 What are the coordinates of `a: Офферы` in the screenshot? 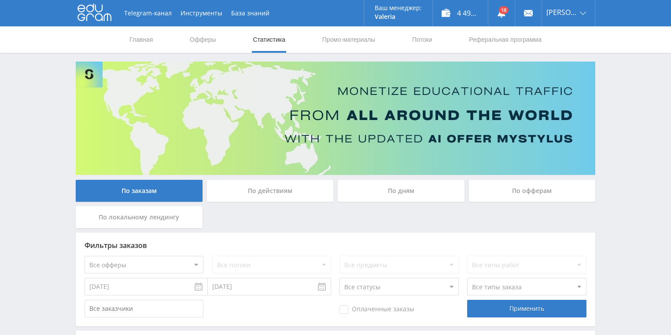 It's located at (203, 40).